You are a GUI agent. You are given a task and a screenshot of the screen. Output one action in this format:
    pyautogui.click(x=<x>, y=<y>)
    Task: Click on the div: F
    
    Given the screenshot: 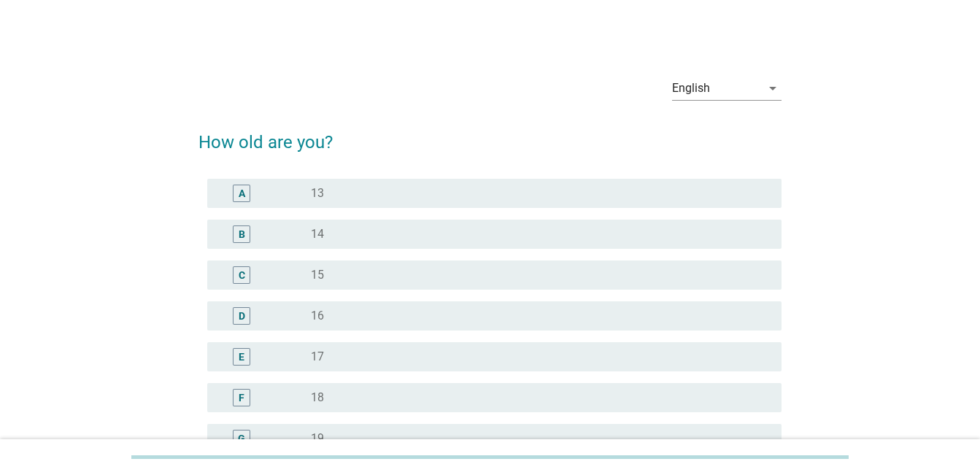 What is the action you would take?
    pyautogui.click(x=241, y=397)
    